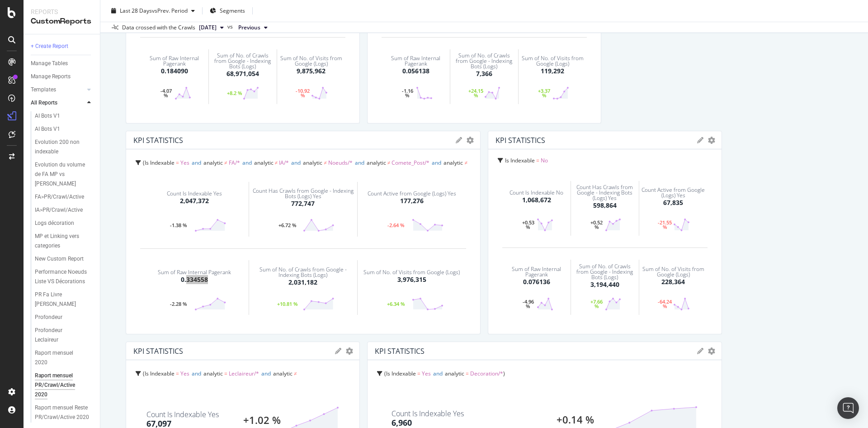 This screenshot has width=868, height=428. I want to click on span: Is Indexable, so click(160, 162).